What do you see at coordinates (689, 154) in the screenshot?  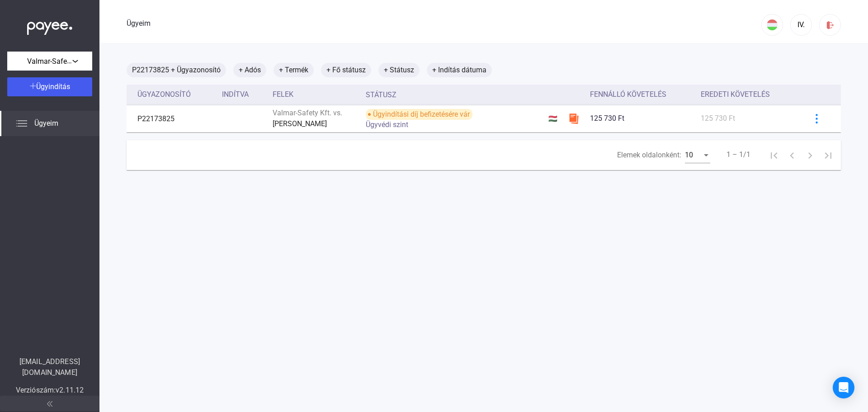 I see `font: 10` at bounding box center [689, 154].